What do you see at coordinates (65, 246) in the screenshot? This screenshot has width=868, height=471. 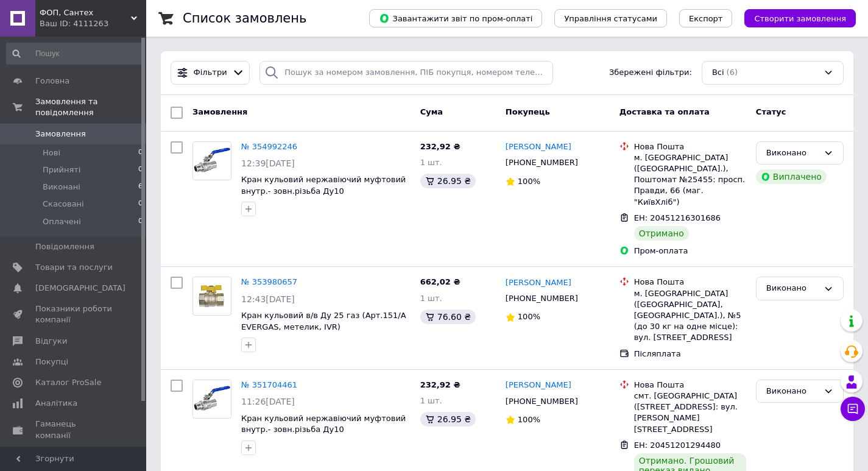 I see `span: Повідомлення` at bounding box center [65, 246].